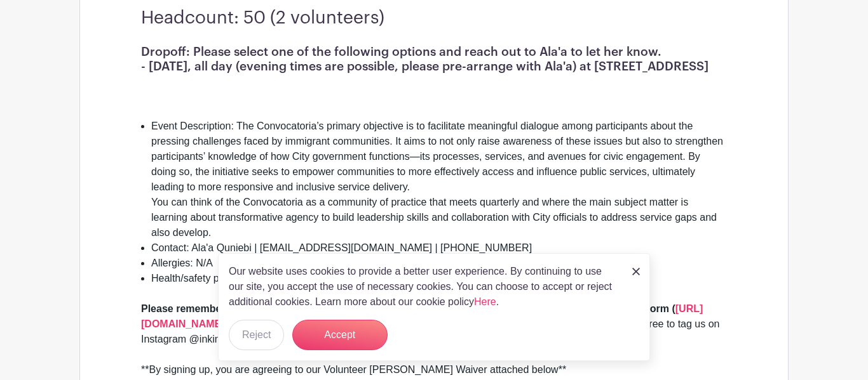  What do you see at coordinates (424, 287) in the screenshot?
I see `p: Our website uses cookies to provide a better user experience. By continuing to use our site, you ...` at bounding box center [424, 287].